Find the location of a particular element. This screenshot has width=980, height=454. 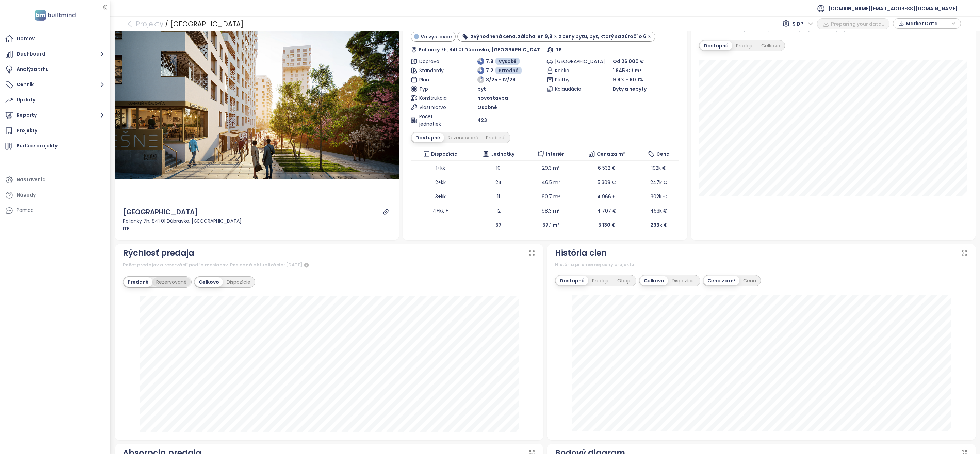

span: Vlastníctvo is located at coordinates (436, 107).